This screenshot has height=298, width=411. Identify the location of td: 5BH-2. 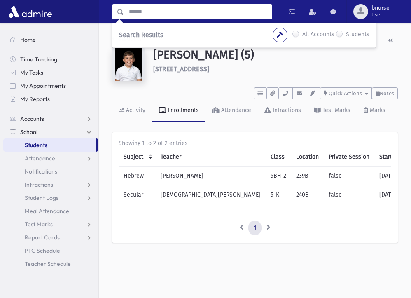
(278, 176).